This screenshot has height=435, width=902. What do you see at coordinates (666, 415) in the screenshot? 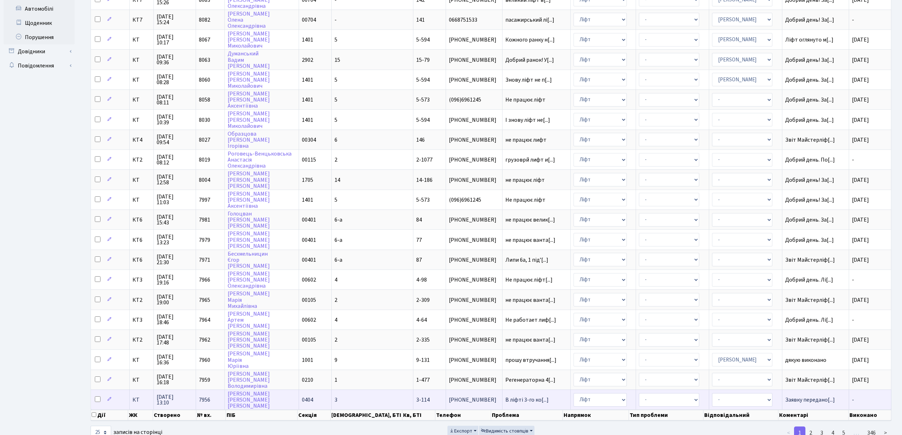
I see `th: Тип проблеми` at bounding box center [666, 415].